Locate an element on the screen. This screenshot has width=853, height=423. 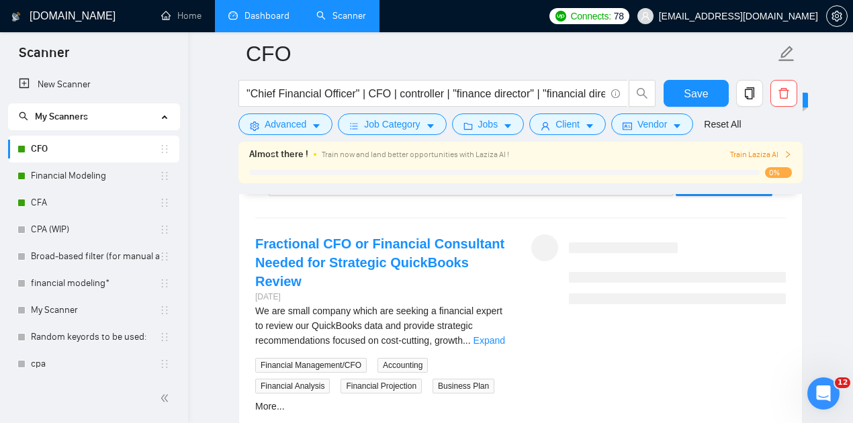
a: setting is located at coordinates (837, 16).